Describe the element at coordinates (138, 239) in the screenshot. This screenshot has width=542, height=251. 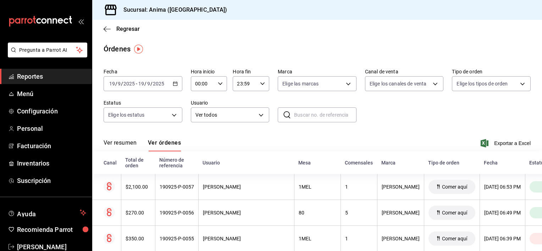
I see `div: $350.00` at that location.